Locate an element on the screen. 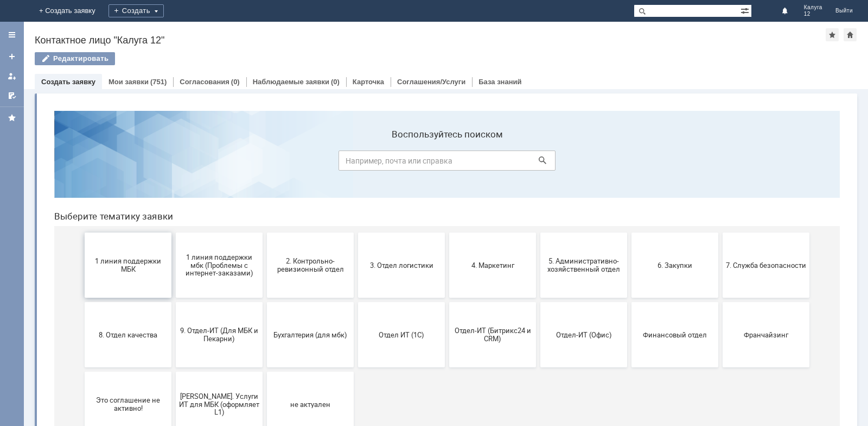  a: Наблюдаемые заявки is located at coordinates (291, 81).